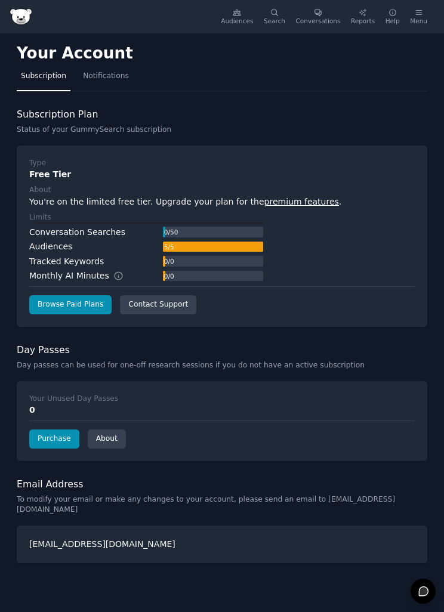 The width and height of the screenshot is (444, 612). What do you see at coordinates (418, 17) in the screenshot?
I see `button: Menu` at bounding box center [418, 17].